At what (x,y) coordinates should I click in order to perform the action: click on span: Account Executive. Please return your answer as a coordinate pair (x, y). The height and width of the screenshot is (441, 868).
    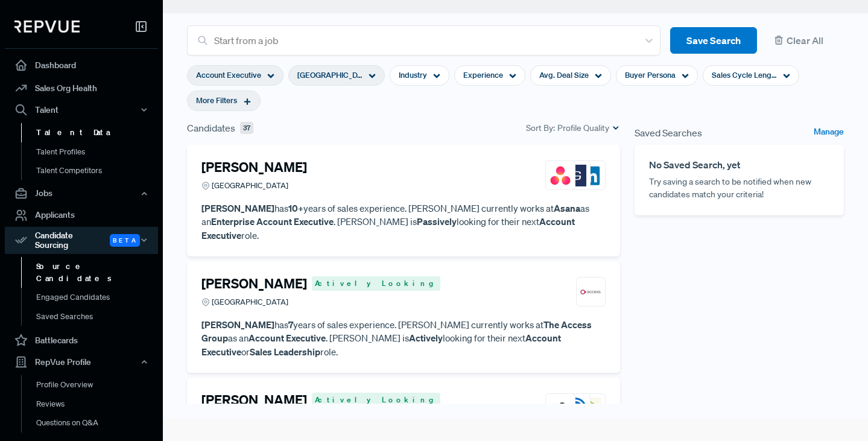
    Looking at the image, I should click on (228, 75).